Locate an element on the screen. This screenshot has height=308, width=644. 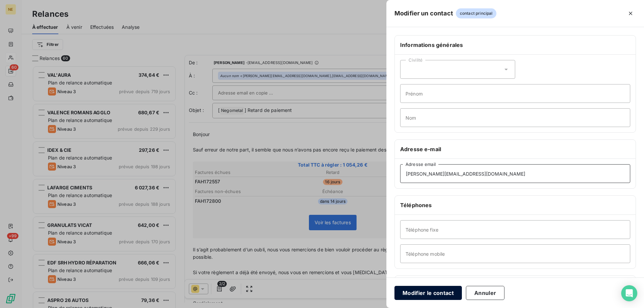
h6: Adresse e-mail is located at coordinates (515, 149).